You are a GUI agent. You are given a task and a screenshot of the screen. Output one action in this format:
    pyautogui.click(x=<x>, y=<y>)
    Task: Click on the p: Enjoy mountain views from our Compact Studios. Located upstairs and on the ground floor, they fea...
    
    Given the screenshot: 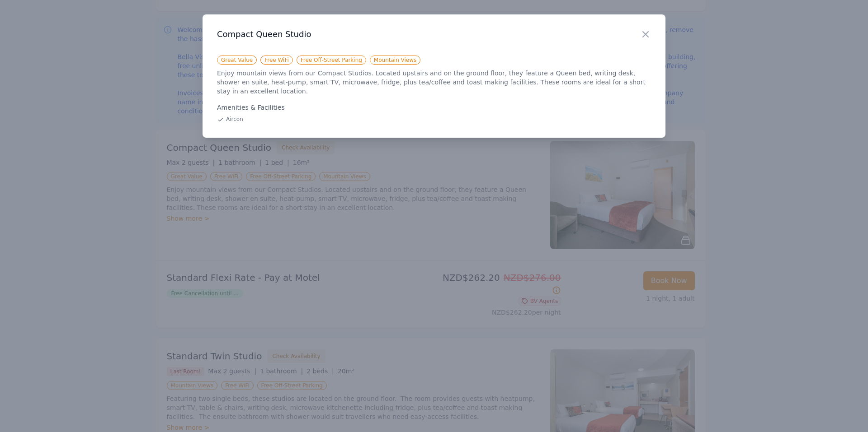 What is the action you would take?
    pyautogui.click(x=434, y=82)
    